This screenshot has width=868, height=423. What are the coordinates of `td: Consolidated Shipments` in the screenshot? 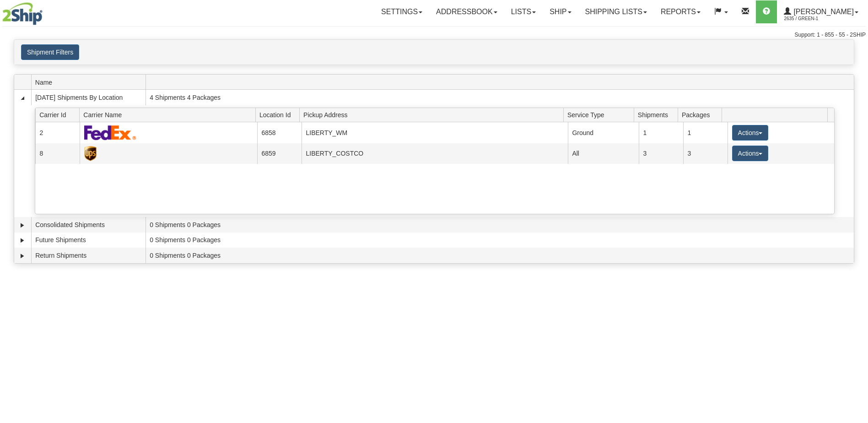 It's located at (88, 225).